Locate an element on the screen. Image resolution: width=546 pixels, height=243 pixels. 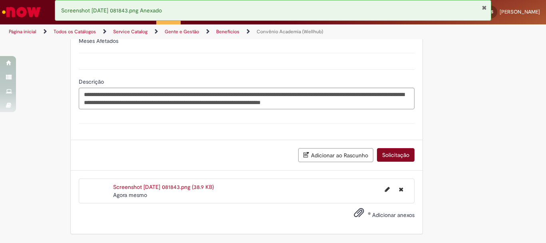
a: Todos os Catálogos is located at coordinates (75, 32).